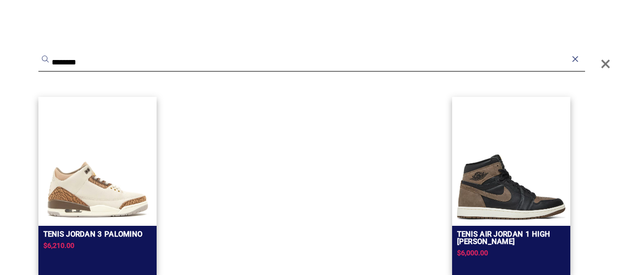 This screenshot has height=275, width=623. What do you see at coordinates (59, 246) in the screenshot?
I see `span: $6,210.00` at bounding box center [59, 246].